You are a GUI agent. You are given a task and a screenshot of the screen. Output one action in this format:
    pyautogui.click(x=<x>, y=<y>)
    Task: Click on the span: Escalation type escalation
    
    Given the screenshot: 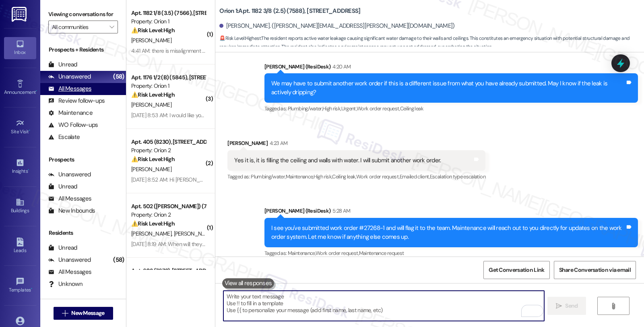 What is the action you would take?
    pyautogui.click(x=458, y=176)
    